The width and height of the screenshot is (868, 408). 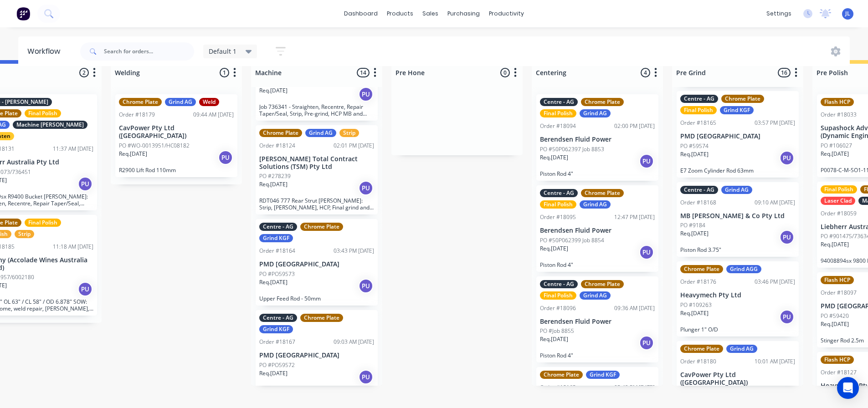 I want to click on div: Order #18180, so click(x=698, y=362).